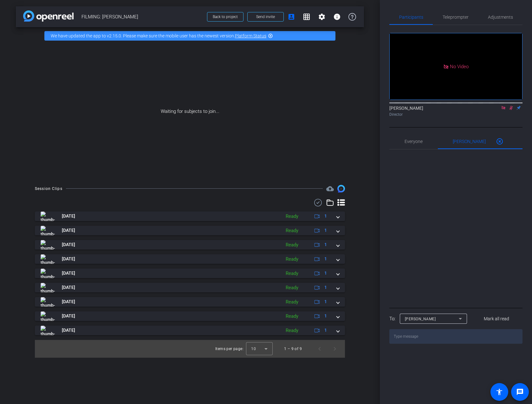 The image size is (532, 404). What do you see at coordinates (411, 17) in the screenshot?
I see `span: Participants` at bounding box center [411, 17].